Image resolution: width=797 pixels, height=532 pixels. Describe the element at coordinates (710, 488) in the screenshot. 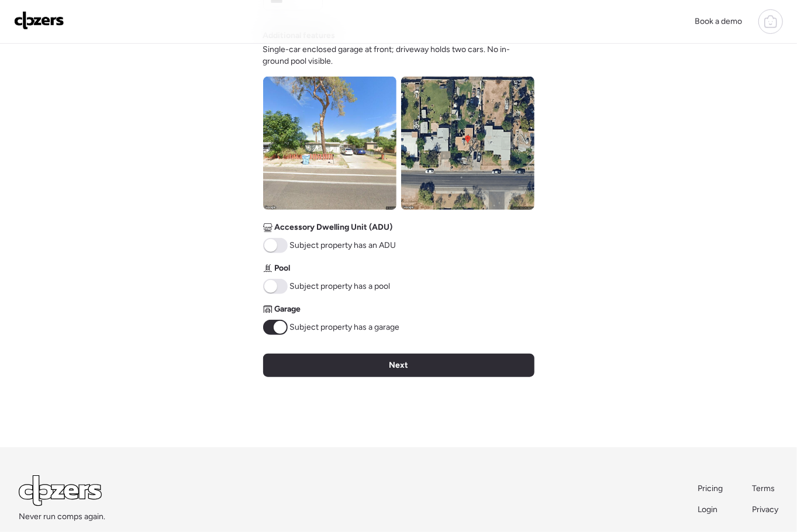

I see `span: Pricing` at that location.